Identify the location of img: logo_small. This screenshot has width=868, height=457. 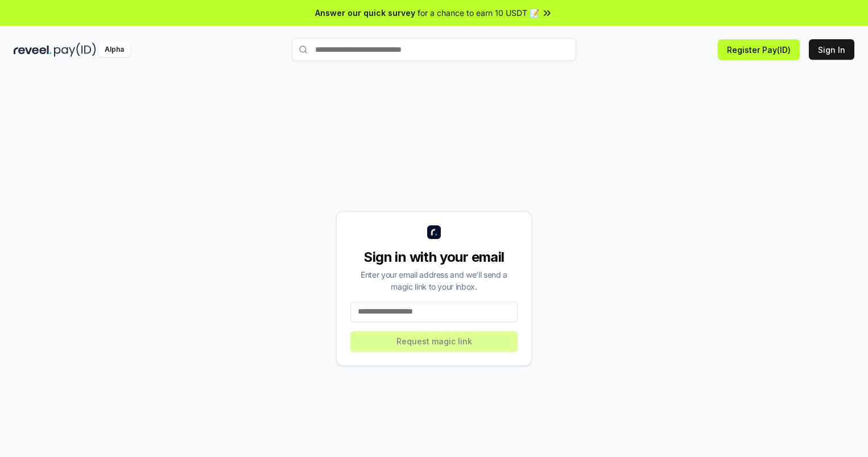
(434, 232).